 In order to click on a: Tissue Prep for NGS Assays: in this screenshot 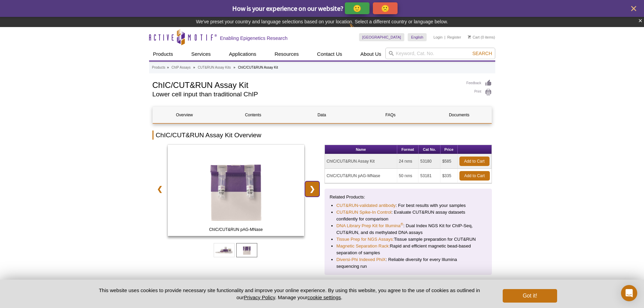, I will do `click(365, 239)`.